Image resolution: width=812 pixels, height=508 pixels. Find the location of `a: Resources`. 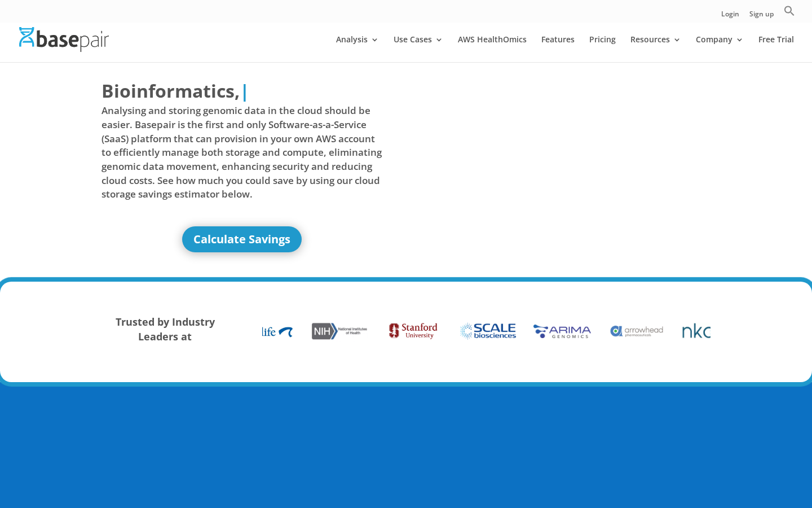

a: Resources is located at coordinates (655, 49).